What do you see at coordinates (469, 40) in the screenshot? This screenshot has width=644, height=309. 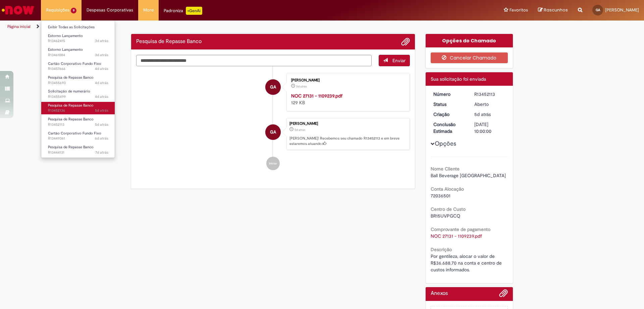 I see `div: Opções do Chamado` at bounding box center [469, 40].